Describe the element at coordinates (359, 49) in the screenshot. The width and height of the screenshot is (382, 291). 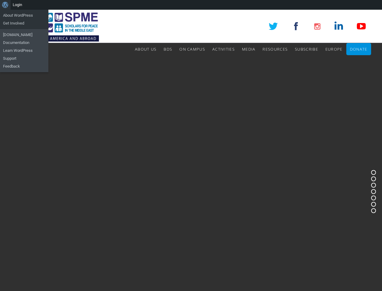
I see `span: Donate` at that location.